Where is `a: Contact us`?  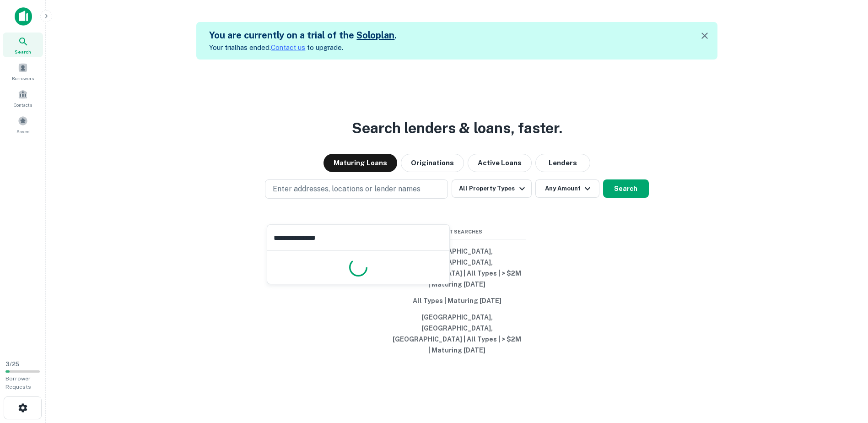
a: Contact us is located at coordinates (288, 47).